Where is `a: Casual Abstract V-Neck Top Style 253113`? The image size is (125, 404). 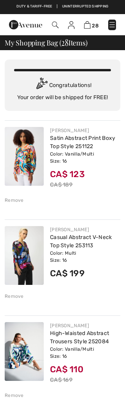
a: Casual Abstract V-Neck Top Style 253113 is located at coordinates (81, 241).